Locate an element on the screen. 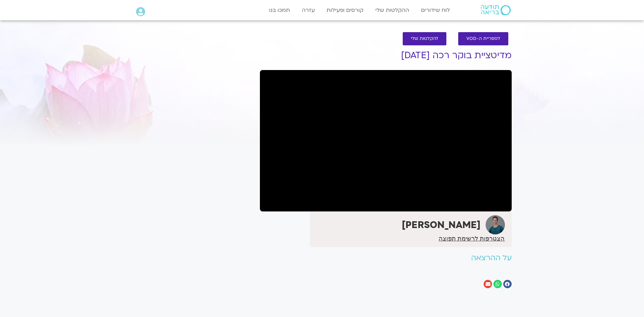  span: להקלטות שלי is located at coordinates (424, 39).